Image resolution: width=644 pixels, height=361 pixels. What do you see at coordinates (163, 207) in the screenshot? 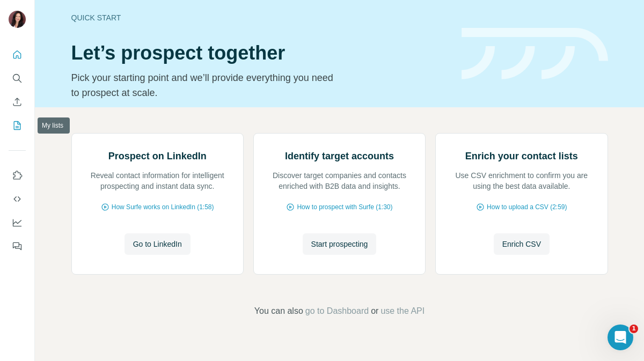
I see `span: How Surfe works on LinkedIn (1:58)` at bounding box center [163, 207].